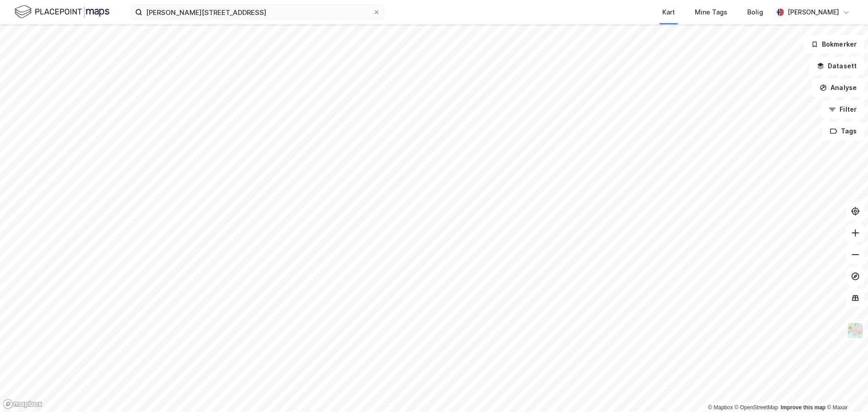 The image size is (868, 412). Describe the element at coordinates (23, 404) in the screenshot. I see `a: Mapbox homepage` at that location.